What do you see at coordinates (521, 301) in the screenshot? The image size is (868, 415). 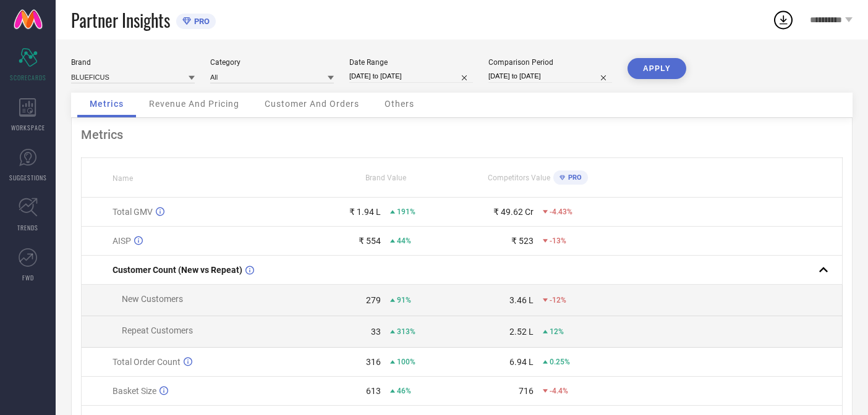 I see `div: 3.46 L` at bounding box center [521, 301].